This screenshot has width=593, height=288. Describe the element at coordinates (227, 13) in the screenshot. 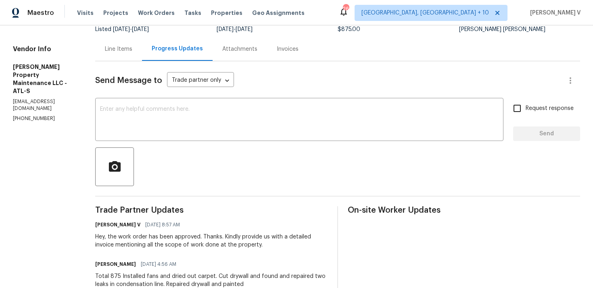

I see `span: Properties` at that location.